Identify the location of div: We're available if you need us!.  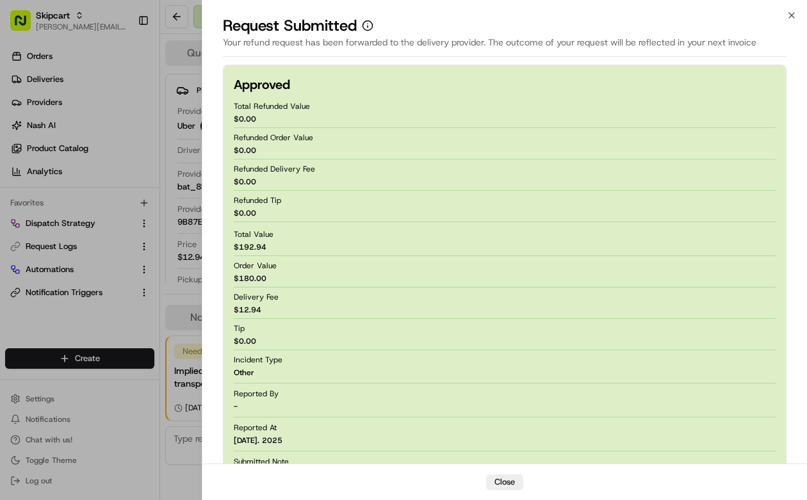
(117, 140).